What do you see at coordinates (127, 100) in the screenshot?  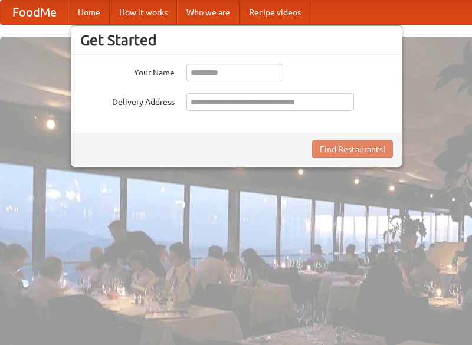 I see `label: Delivery Address` at bounding box center [127, 100].